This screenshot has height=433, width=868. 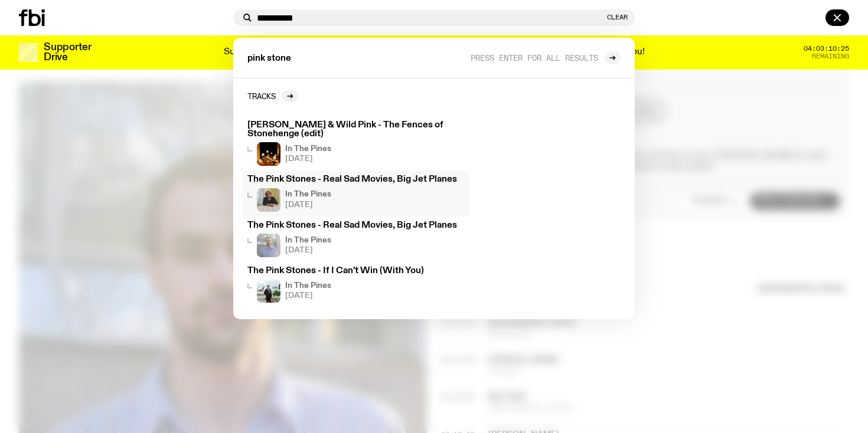 I want to click on h3: Supporter Drive, so click(x=67, y=52).